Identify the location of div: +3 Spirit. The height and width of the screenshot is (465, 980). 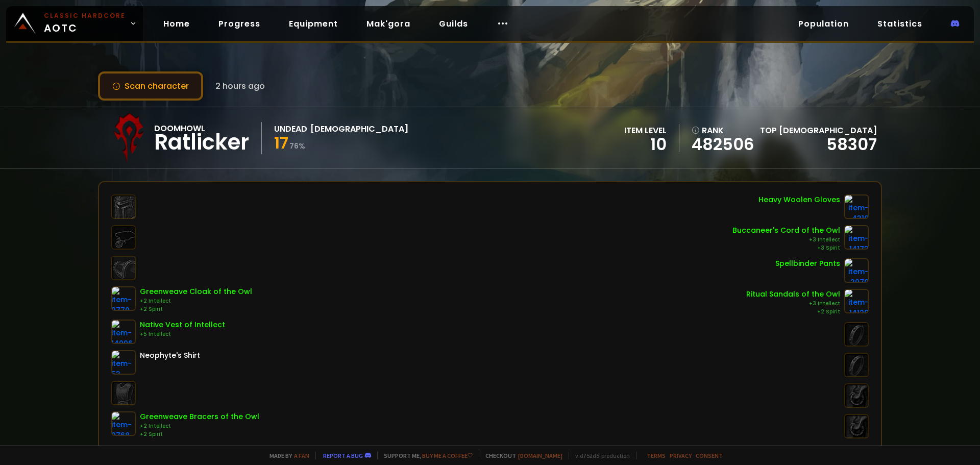
(786, 248).